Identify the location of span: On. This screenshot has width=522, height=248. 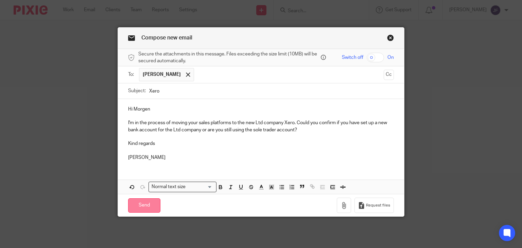
(390, 57).